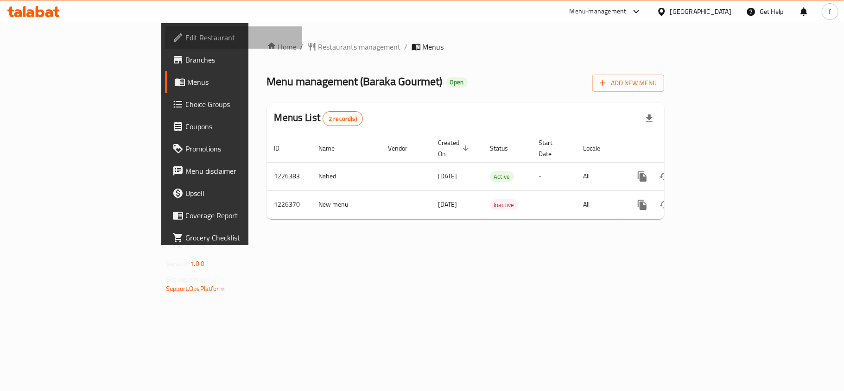 The image size is (844, 391). I want to click on h2: Menus List, so click(318, 118).